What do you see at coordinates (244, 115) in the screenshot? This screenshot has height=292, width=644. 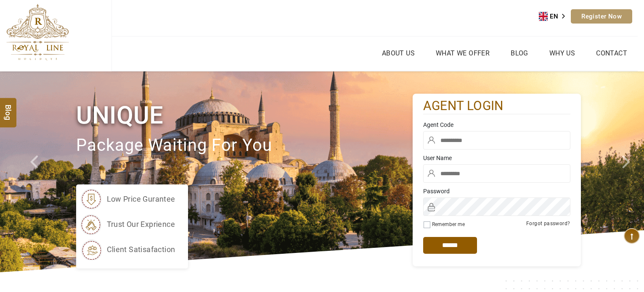 I see `h1: Unique` at bounding box center [244, 115].